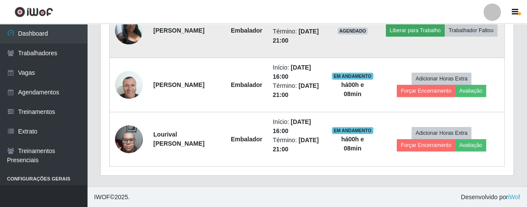  Describe the element at coordinates (353, 31) in the screenshot. I see `span: AGENDADO` at that location.